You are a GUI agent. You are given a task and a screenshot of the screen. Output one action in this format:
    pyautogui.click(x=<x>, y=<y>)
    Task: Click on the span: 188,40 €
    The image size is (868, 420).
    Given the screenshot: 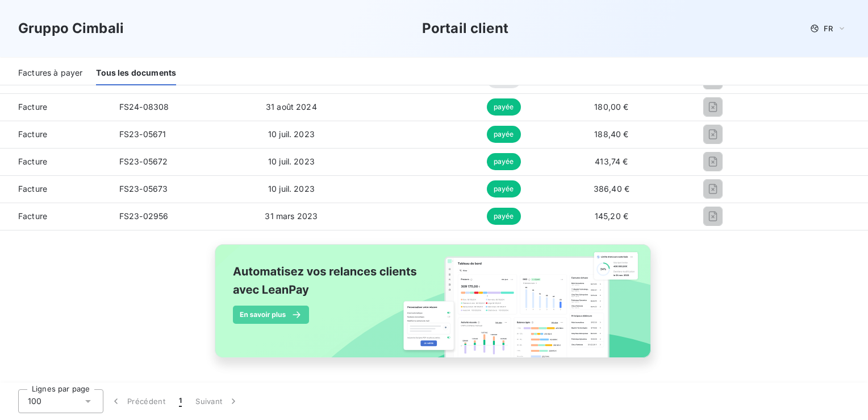 What is the action you would take?
    pyautogui.click(x=611, y=134)
    